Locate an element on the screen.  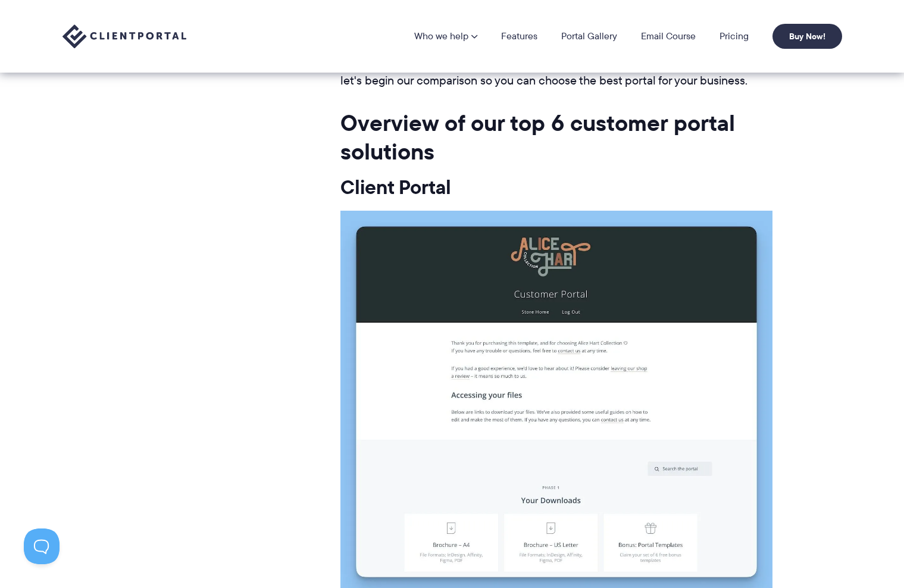
h2: Overview of our top 6 customer portal solutions is located at coordinates (557, 138).